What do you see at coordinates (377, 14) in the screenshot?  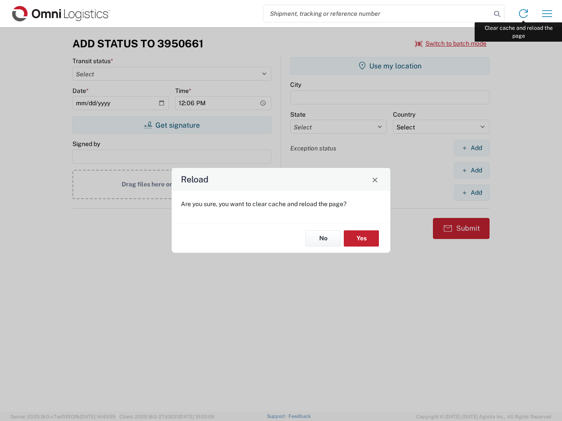 I see `input: Shipment, tracking or reference number` at bounding box center [377, 14].